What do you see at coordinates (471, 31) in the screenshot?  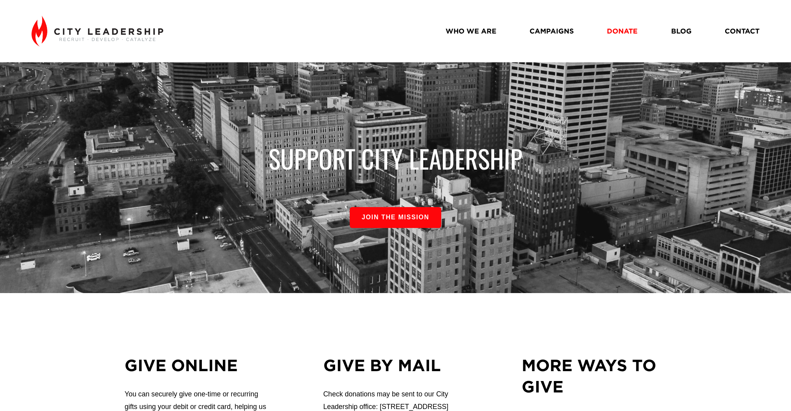 I see `a: WHO WE ARE` at bounding box center [471, 31].